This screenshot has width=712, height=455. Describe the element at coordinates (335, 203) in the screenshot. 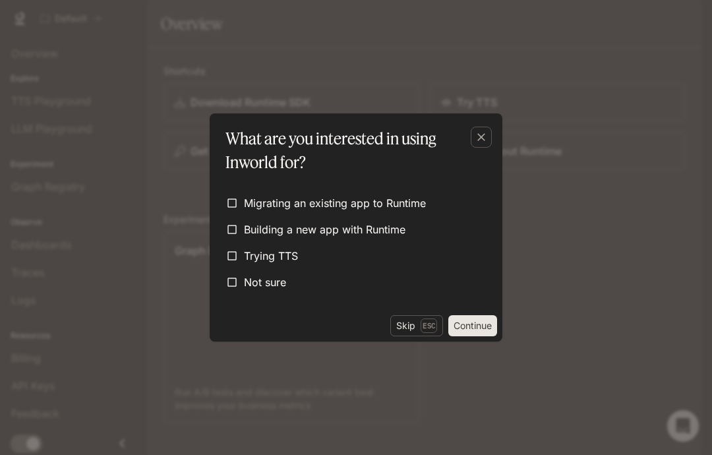

I see `span: Migrating an existing app to Runtime` at that location.